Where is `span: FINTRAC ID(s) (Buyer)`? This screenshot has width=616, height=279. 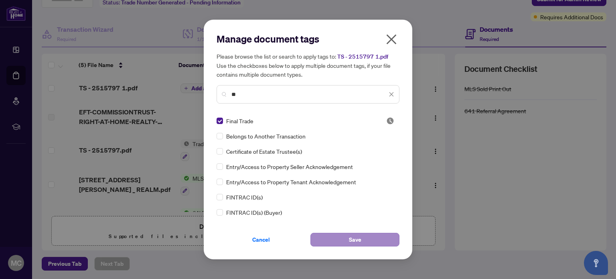 span: FINTRAC ID(s) (Buyer) is located at coordinates (254, 212).